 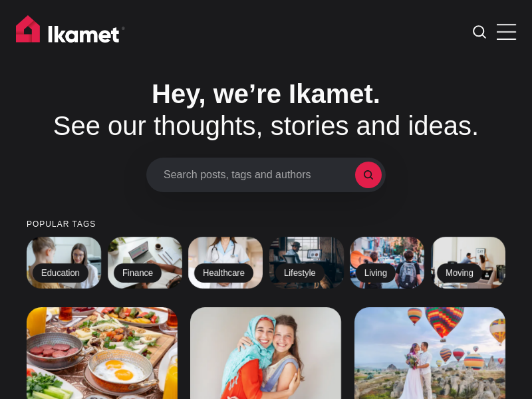 I want to click on span: Search posts, tags and authors, so click(x=260, y=174).